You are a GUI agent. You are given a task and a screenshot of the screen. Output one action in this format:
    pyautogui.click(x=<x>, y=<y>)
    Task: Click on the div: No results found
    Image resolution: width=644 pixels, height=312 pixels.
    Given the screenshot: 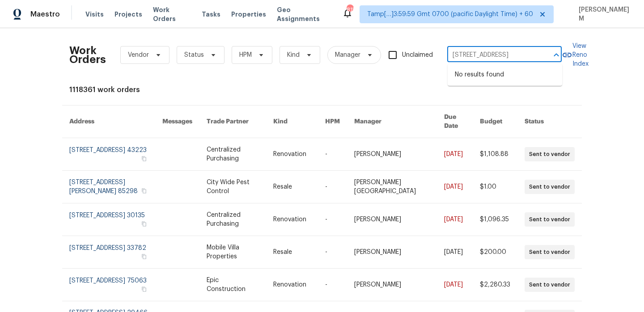 What is the action you would take?
    pyautogui.click(x=505, y=75)
    